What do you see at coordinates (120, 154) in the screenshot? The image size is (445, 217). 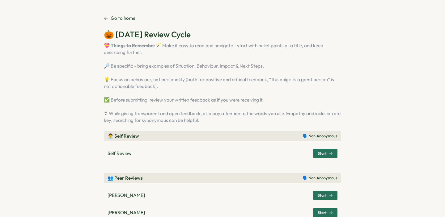 I see `p: Self Review` at bounding box center [120, 154].